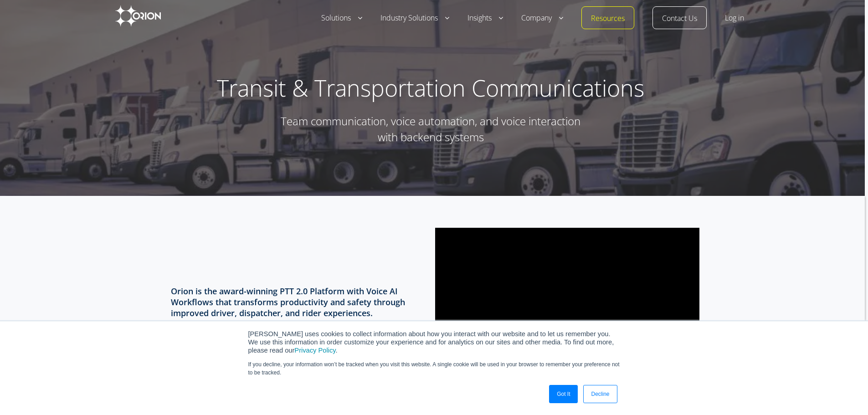 The image size is (868, 415). I want to click on a: Privacy Policy, so click(315, 350).